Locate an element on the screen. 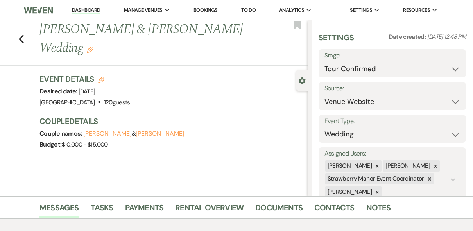 This screenshot has width=473, height=231. a: Contacts is located at coordinates (334, 210).